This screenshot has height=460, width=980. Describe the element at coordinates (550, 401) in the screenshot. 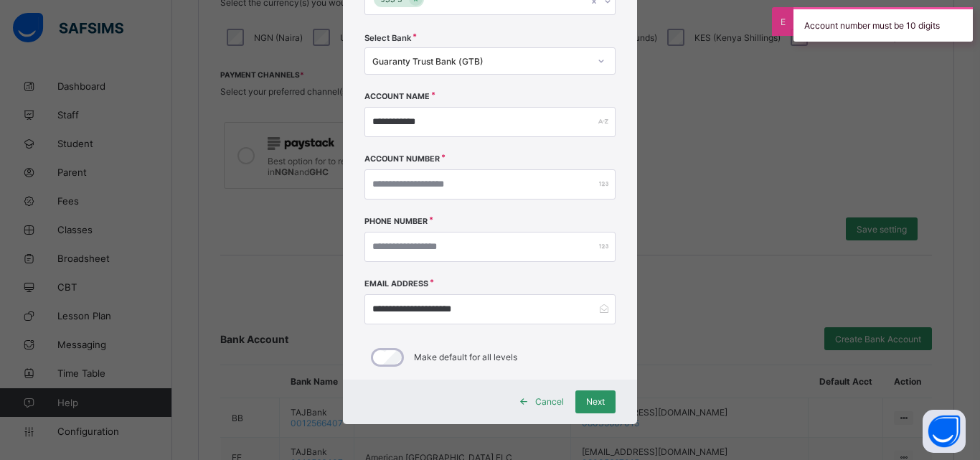

I see `span: Cancel` at that location.